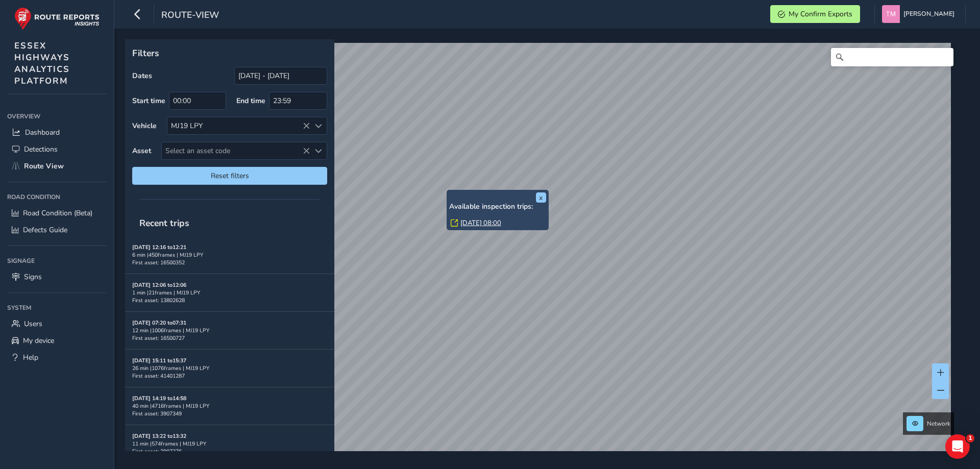  I want to click on div: 6 min | 450 frames | MJ19 LPY, so click(230, 255).